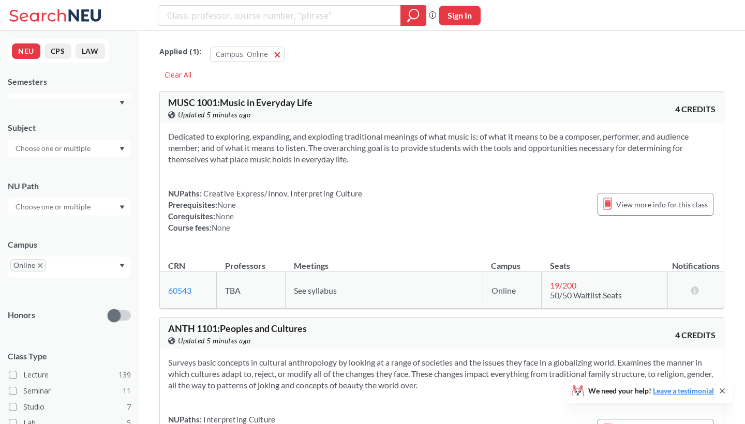 The height and width of the screenshot is (424, 745). I want to click on span: 50/50 Waitlist Seats, so click(586, 295).